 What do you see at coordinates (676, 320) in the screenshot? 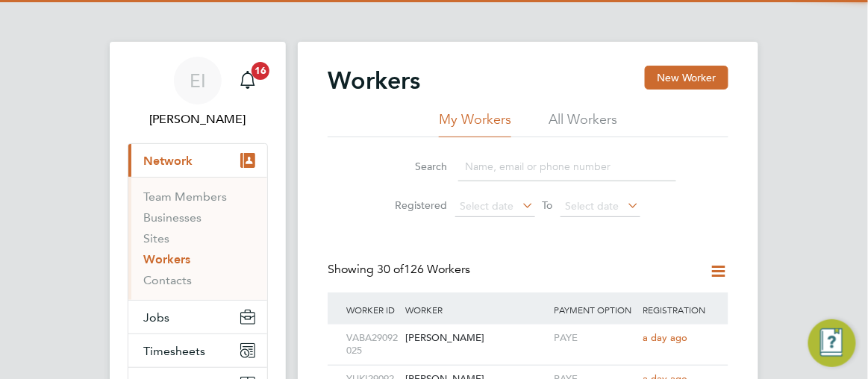
I see `div: Registration Date` at bounding box center [676, 320].